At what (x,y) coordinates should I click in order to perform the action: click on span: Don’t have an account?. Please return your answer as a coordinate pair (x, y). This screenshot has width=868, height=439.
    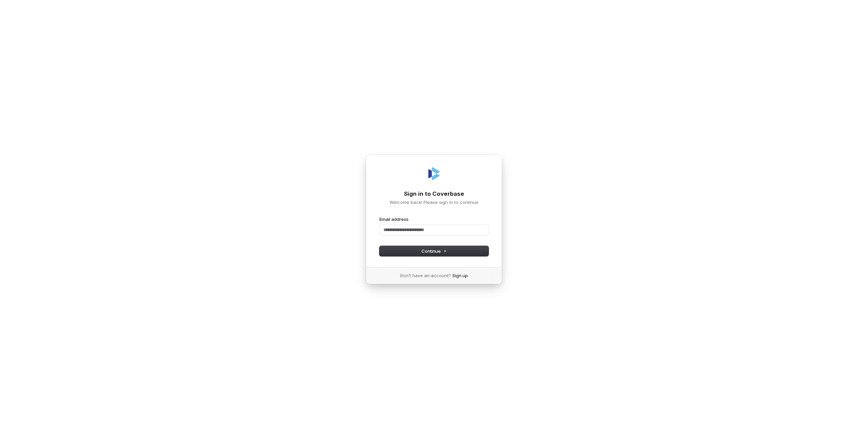
    Looking at the image, I should click on (425, 275).